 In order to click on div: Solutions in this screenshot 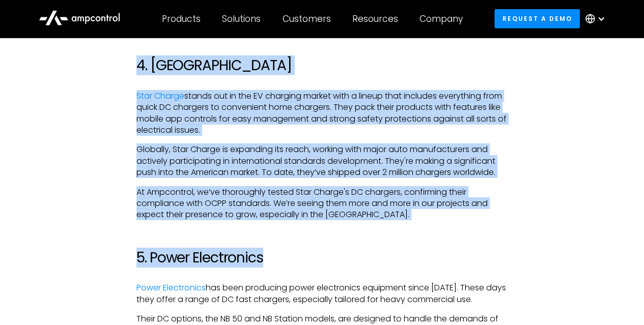, I will do `click(241, 19)`.